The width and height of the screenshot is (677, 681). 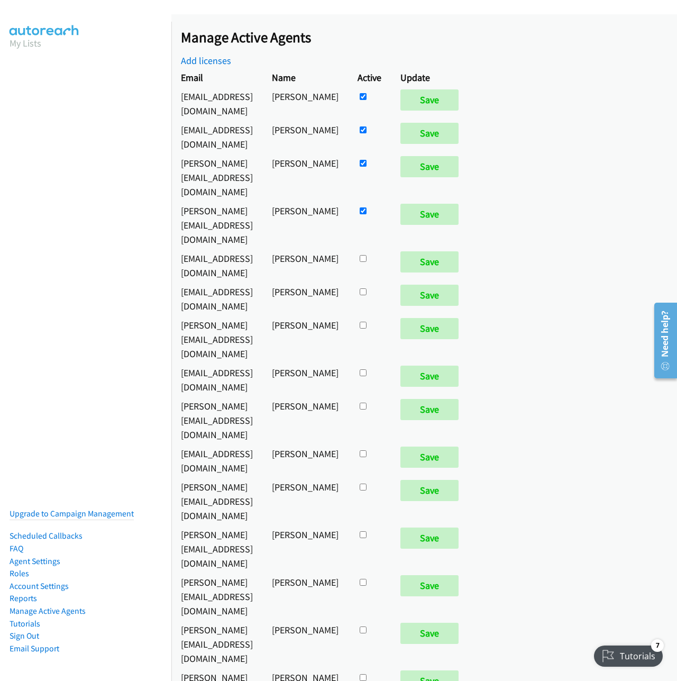 What do you see at coordinates (25, 43) in the screenshot?
I see `a: My Lists` at bounding box center [25, 43].